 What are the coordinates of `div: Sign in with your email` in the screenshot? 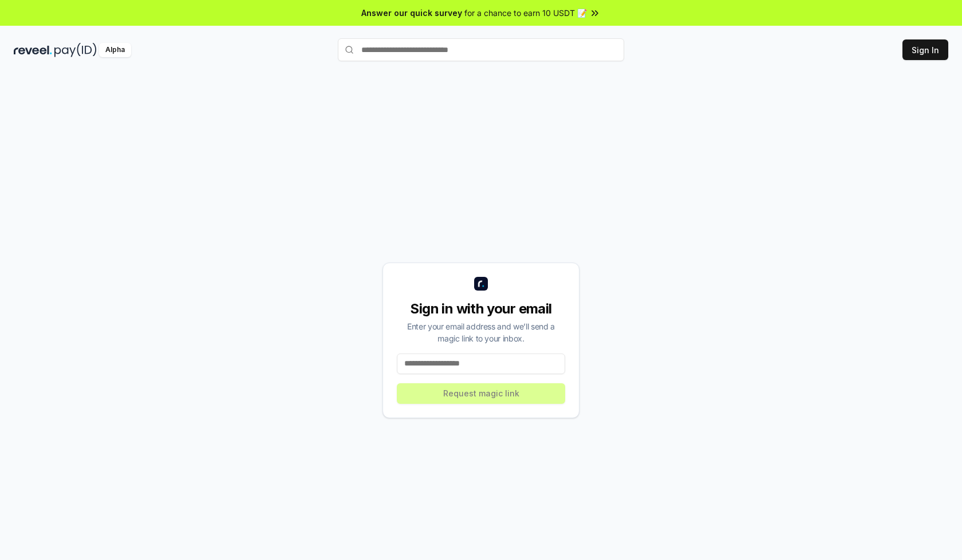 It's located at (481, 309).